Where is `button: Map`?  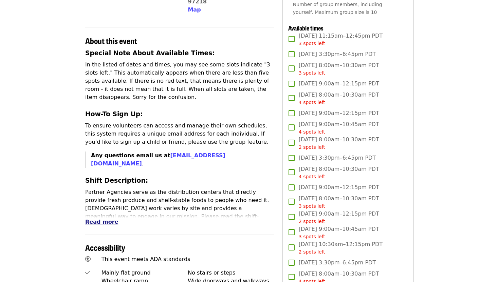 button: Map is located at coordinates (194, 10).